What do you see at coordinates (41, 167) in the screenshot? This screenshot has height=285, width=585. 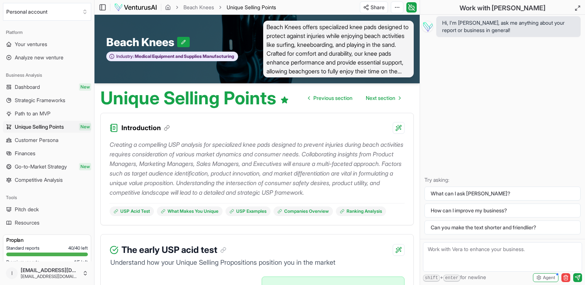 I see `span: Go-to-Market Strategy` at bounding box center [41, 167].